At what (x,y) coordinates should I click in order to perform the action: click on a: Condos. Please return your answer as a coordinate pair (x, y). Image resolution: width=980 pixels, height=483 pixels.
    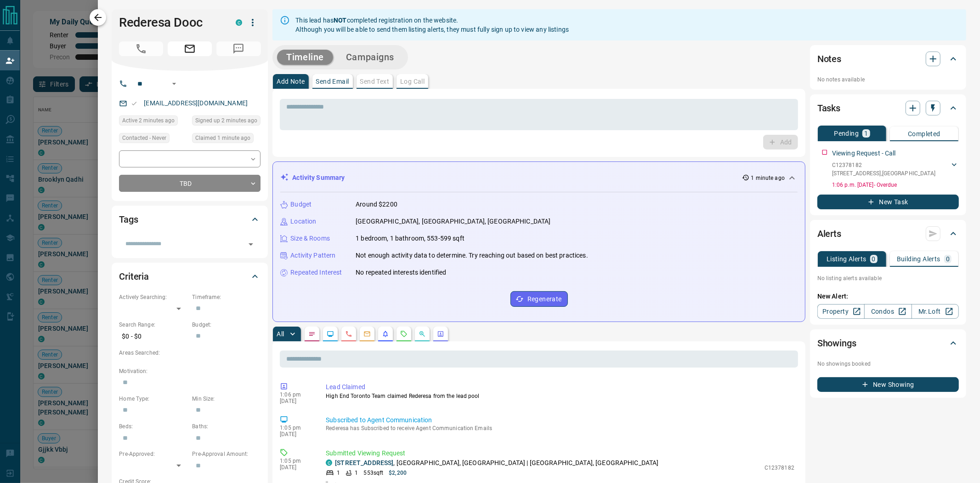
    Looking at the image, I should click on (888, 311).